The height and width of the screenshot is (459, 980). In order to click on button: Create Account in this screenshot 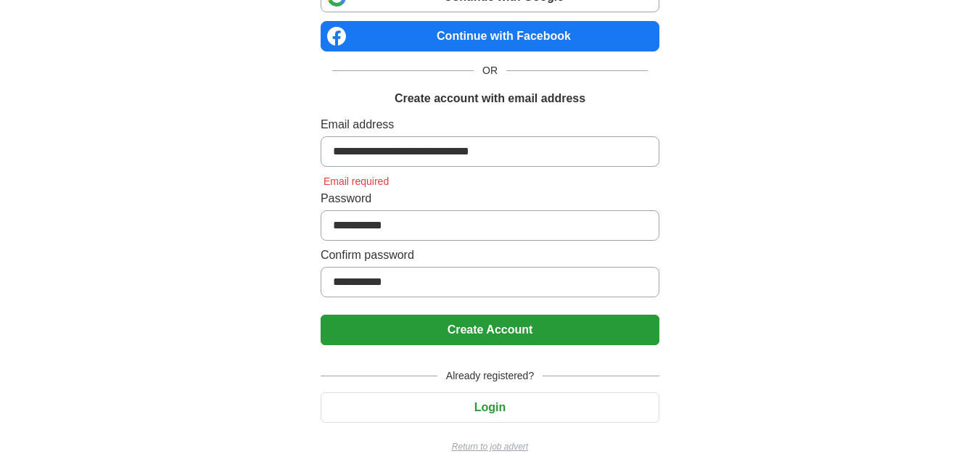, I will do `click(490, 330)`.